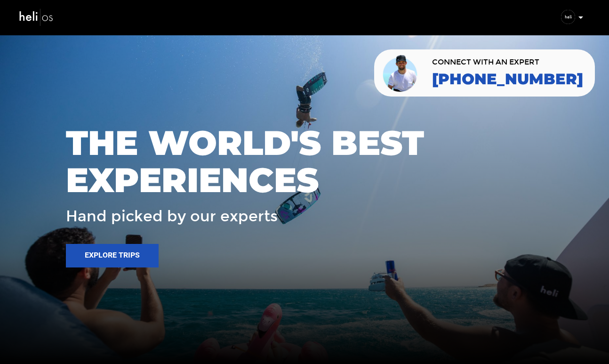 This screenshot has height=364, width=609. I want to click on span: CONNECT WITH AN EXPERT, so click(508, 62).